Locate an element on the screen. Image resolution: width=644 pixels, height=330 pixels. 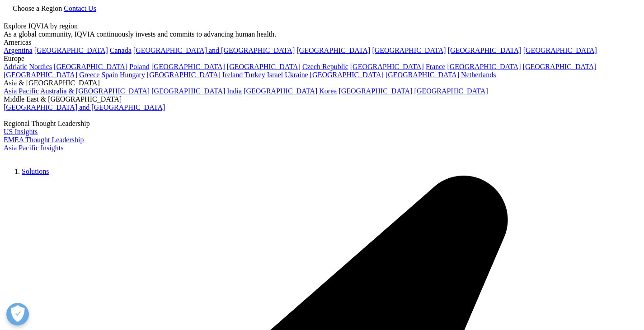
a: Contact Us is located at coordinates (80, 8).